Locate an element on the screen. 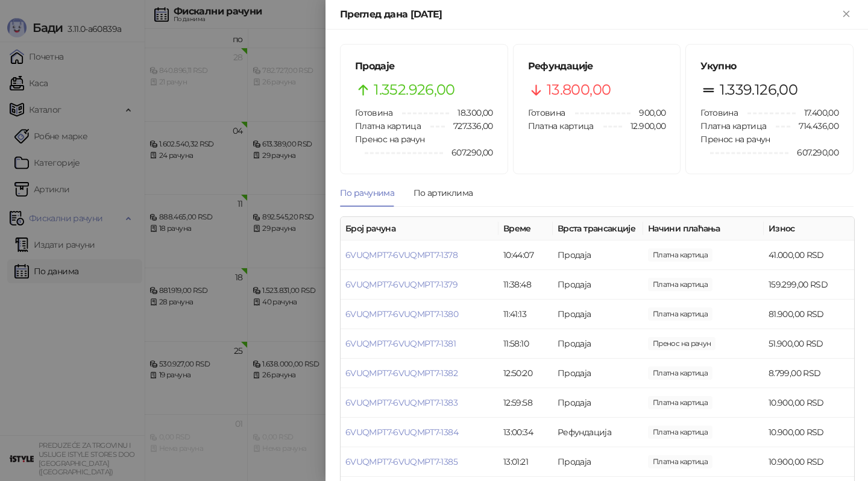 The height and width of the screenshot is (481, 868). td: 12:59:58 is located at coordinates (525, 403).